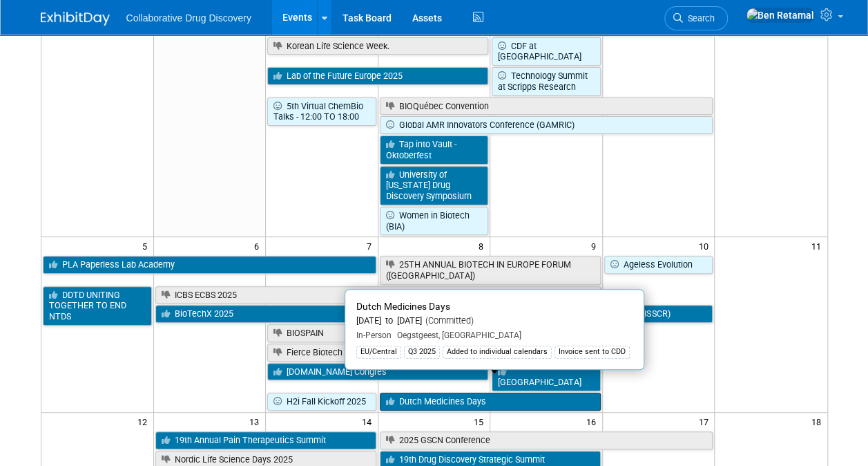  Describe the element at coordinates (256, 420) in the screenshot. I see `span: 13` at that location.